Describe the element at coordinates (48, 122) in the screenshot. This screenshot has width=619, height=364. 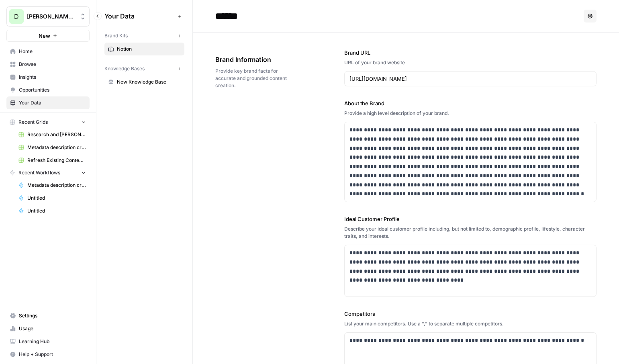
I see `button: Recent Grids` at that location.